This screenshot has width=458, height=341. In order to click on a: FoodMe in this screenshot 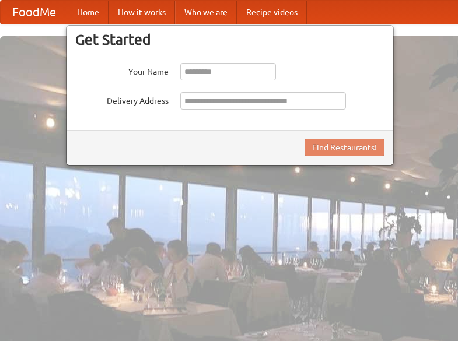, I will do `click(34, 12)`.